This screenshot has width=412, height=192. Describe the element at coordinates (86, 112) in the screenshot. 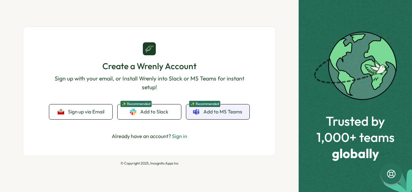

I see `span: Sign up via Email` at that location.